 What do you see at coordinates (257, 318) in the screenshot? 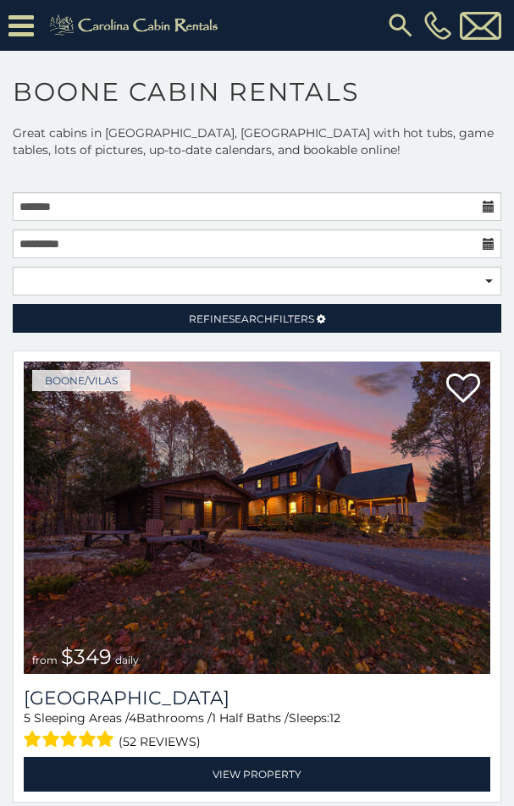
I see `a: RefineSearchFilters` at bounding box center [257, 318].